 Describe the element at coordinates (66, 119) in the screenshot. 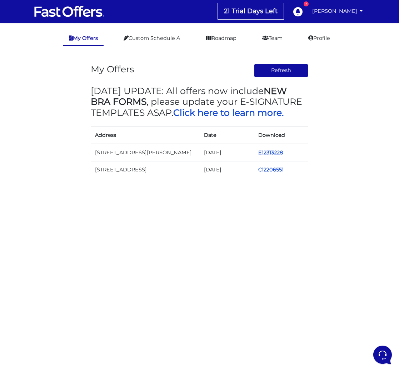

I see `input: Search for an Article...` at that location.